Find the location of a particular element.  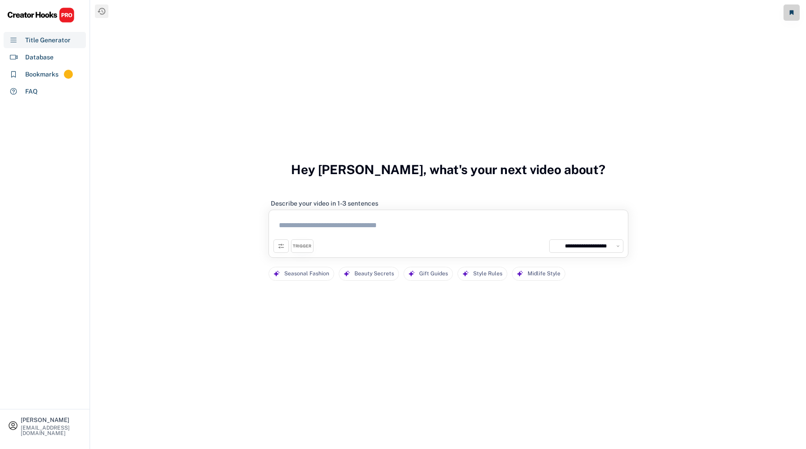

div: Gift Guides is located at coordinates (434, 274).